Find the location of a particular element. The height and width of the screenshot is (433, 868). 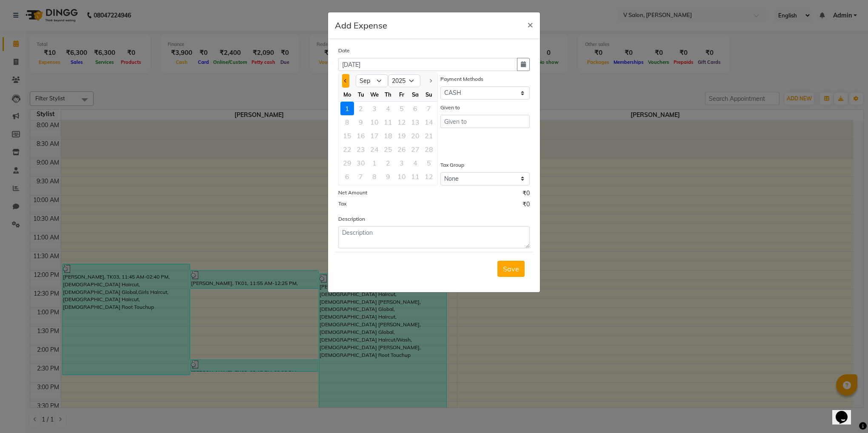

select: Select year is located at coordinates (404, 81).